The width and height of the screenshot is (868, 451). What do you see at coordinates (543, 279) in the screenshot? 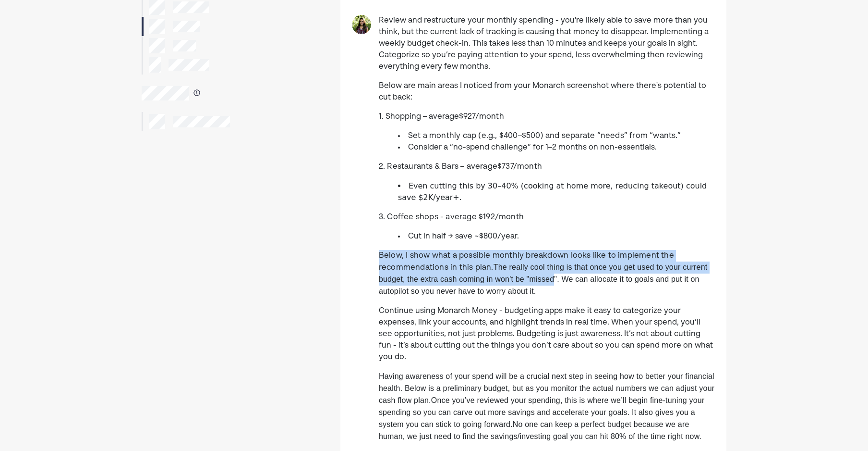
I see `span: The really cool thing is that once you get used to your current budget, the extra cash coming in ...` at bounding box center [543, 279].